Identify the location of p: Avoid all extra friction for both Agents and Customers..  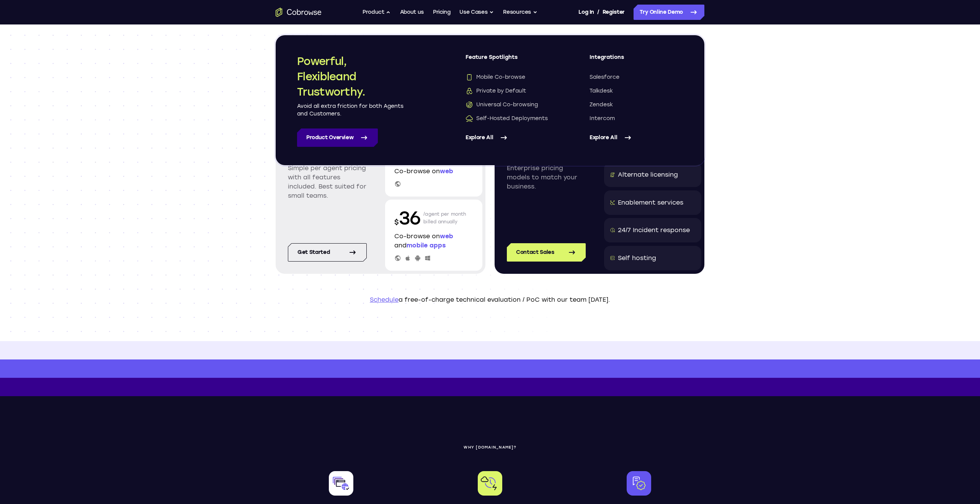
(351, 110).